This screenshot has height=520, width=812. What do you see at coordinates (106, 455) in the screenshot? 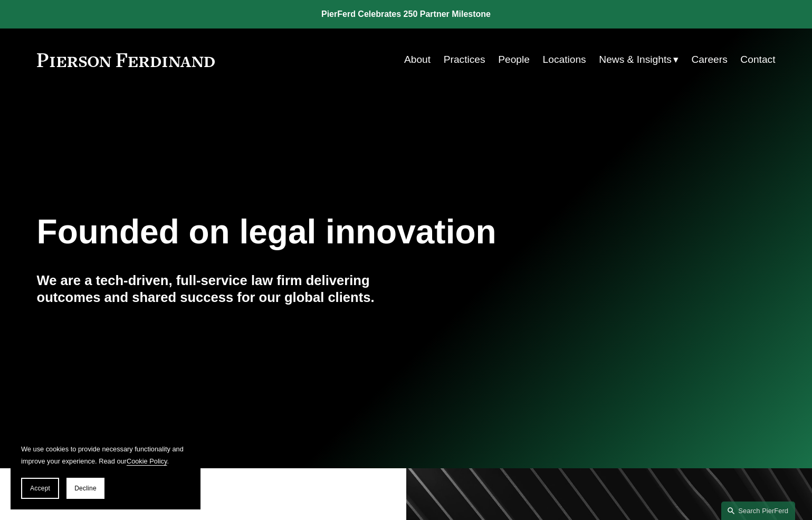
I see `p: We use cookies to provide necessary functionality and improve your experience. Read our .` at bounding box center [106, 455].